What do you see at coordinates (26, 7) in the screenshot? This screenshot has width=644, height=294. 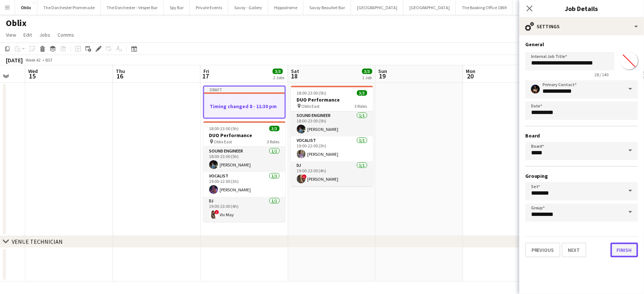 I see `button: Oblix` at bounding box center [26, 7].